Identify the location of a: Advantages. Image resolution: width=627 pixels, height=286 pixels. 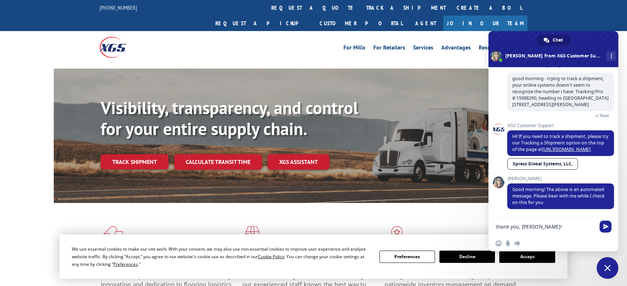
(456, 49).